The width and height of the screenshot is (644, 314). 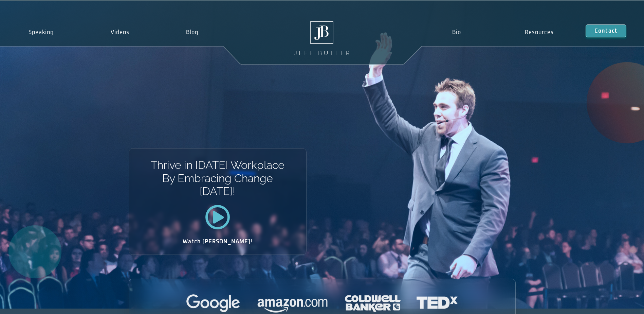 I want to click on a: Contact, so click(x=606, y=31).